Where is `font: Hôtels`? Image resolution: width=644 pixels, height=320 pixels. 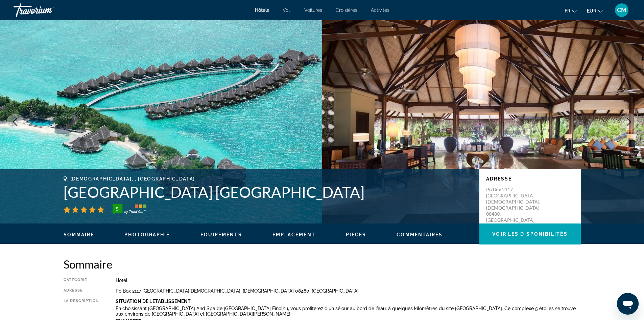 font: Hôtels is located at coordinates (262, 10).